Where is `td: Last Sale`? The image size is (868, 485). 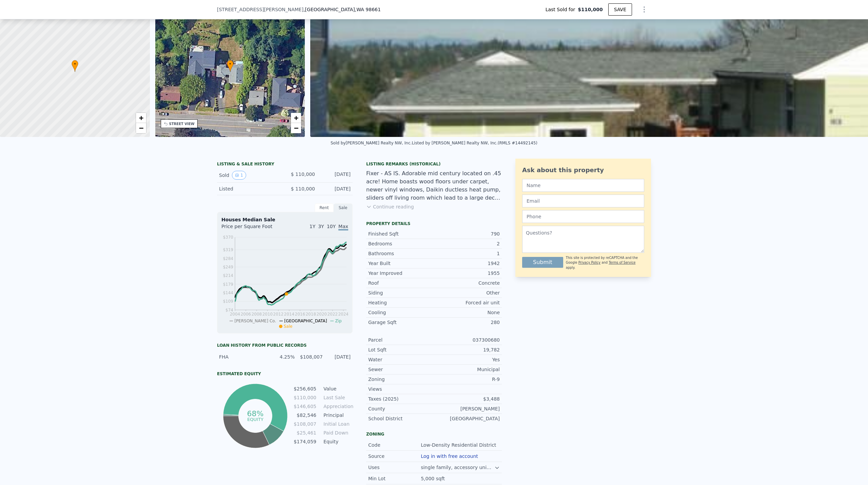
td: Last Sale is located at coordinates (338, 398).